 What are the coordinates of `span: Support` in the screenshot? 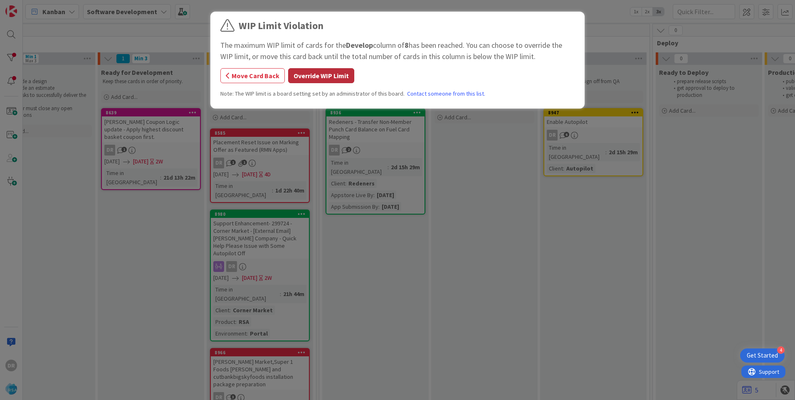 It's located at (27, 6).